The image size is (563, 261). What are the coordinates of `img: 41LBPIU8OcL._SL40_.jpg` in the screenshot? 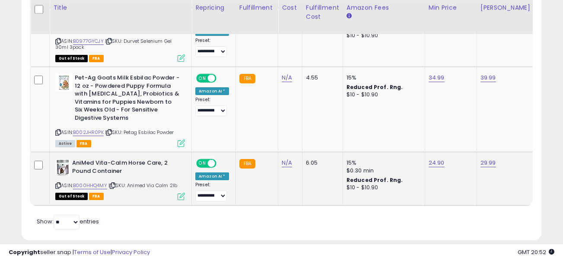 It's located at (64, 83).